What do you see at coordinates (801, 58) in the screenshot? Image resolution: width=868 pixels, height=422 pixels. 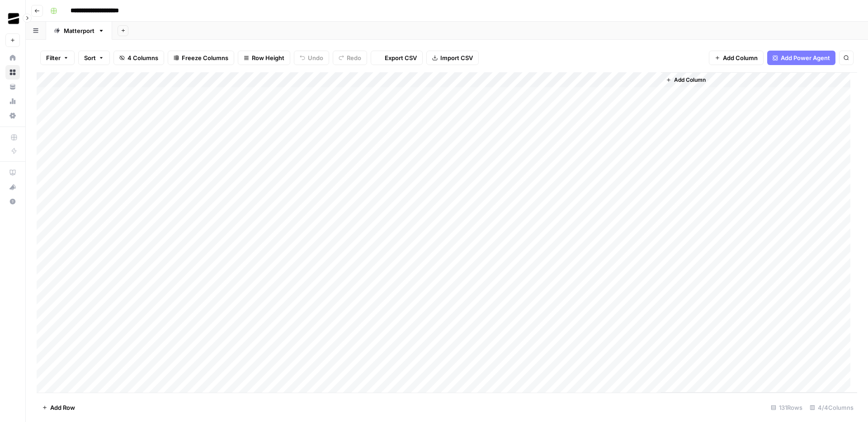 I see `button: Add Power Agent` at bounding box center [801, 58].